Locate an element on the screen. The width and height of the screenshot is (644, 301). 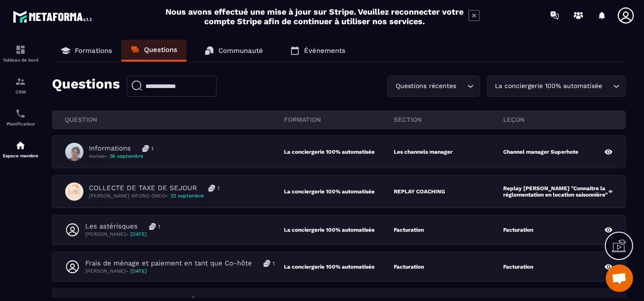
a: schedulerschedulerPlanificateur is located at coordinates (20, 117).